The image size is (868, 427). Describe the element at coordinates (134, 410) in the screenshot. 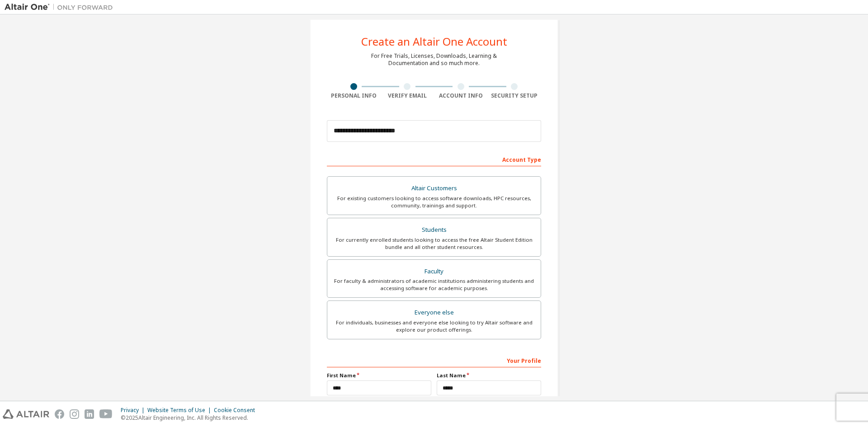

I see `div: Privacy` at that location.